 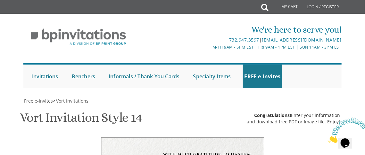 I want to click on h1: Vort Invitation Style 14, so click(x=81, y=120).